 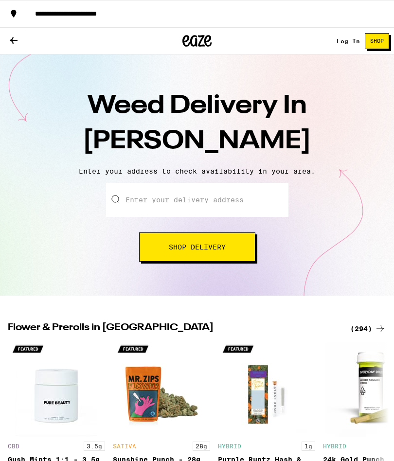 I want to click on img: Pure Beauty - Gush Mints 1:1 - 3.5g, so click(x=56, y=388).